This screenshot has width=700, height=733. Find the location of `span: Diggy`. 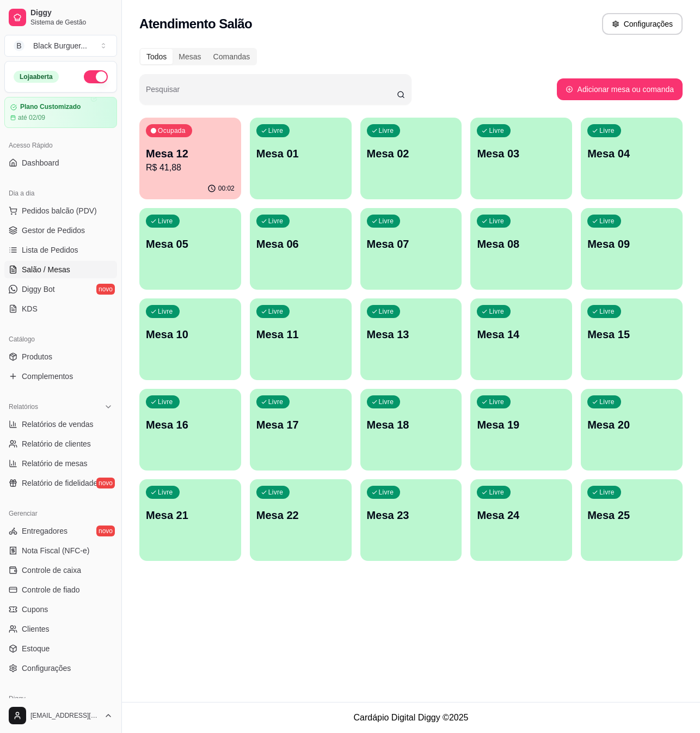

span: Diggy is located at coordinates (72, 13).